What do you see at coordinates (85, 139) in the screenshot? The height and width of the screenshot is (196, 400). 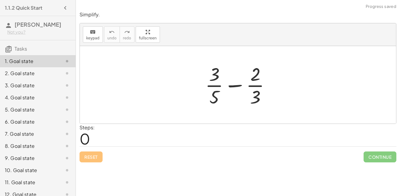 I see `span: 0` at bounding box center [85, 139].